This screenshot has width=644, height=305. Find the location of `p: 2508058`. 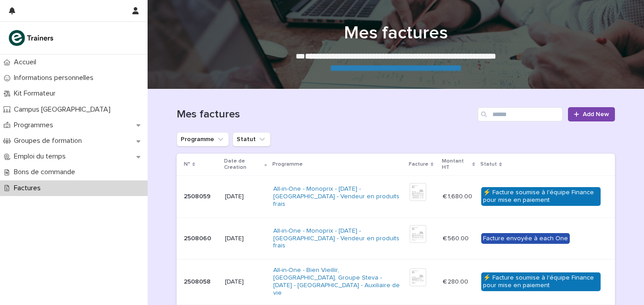

p: 2508058 is located at coordinates (198, 281).